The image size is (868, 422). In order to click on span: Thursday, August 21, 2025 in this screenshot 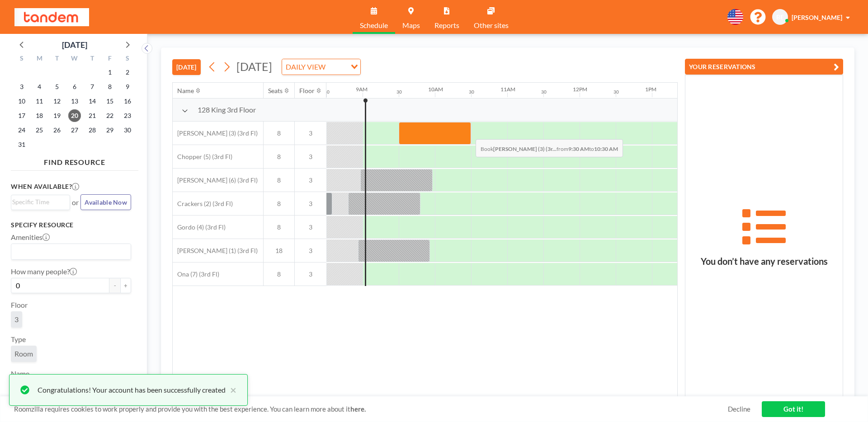, I will do `click(92, 116)`.